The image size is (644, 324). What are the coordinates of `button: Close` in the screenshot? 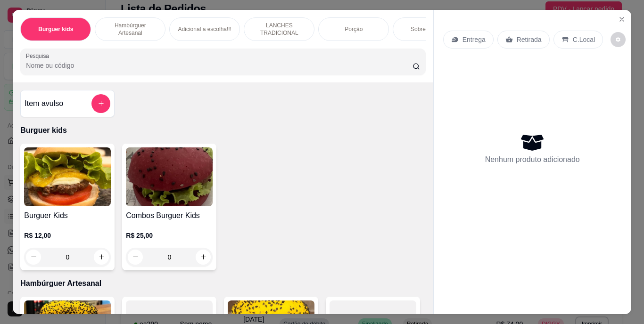 It's located at (621, 19).